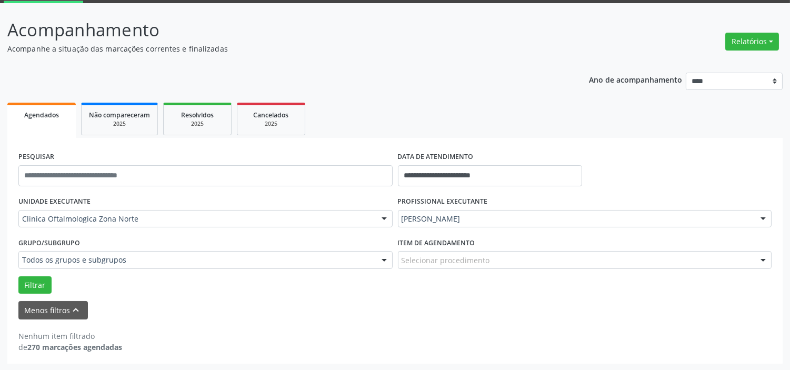 This screenshot has width=790, height=370. I want to click on p: Acompanhe a situação das marcações correntes e finalizadas, so click(278, 48).